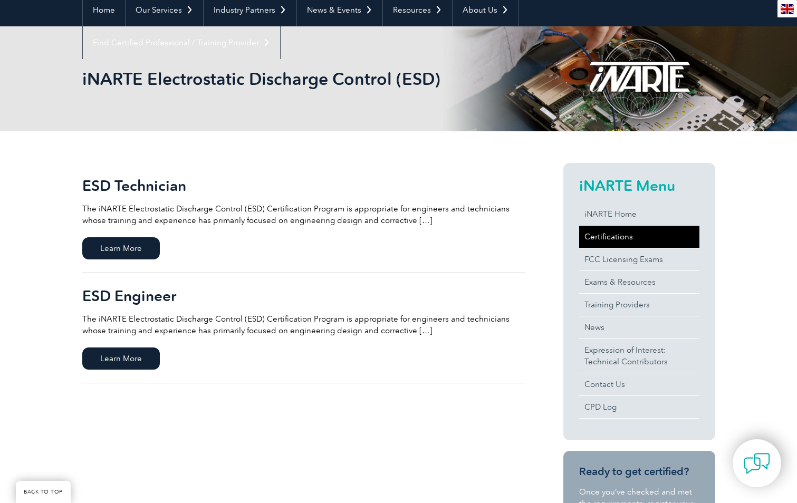 The image size is (797, 503). What do you see at coordinates (639, 259) in the screenshot?
I see `a: FCC Licensing Exams` at bounding box center [639, 259].